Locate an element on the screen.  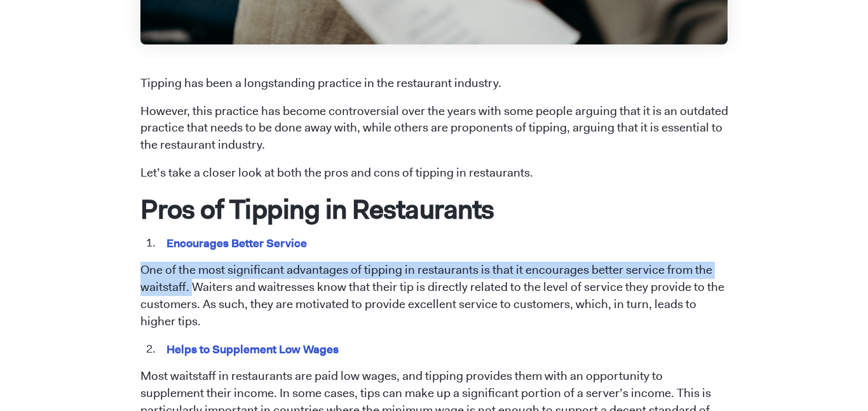
p: One of the most significant advantages of tipping in restaurants is that it encourages better ser... is located at coordinates (434, 296).